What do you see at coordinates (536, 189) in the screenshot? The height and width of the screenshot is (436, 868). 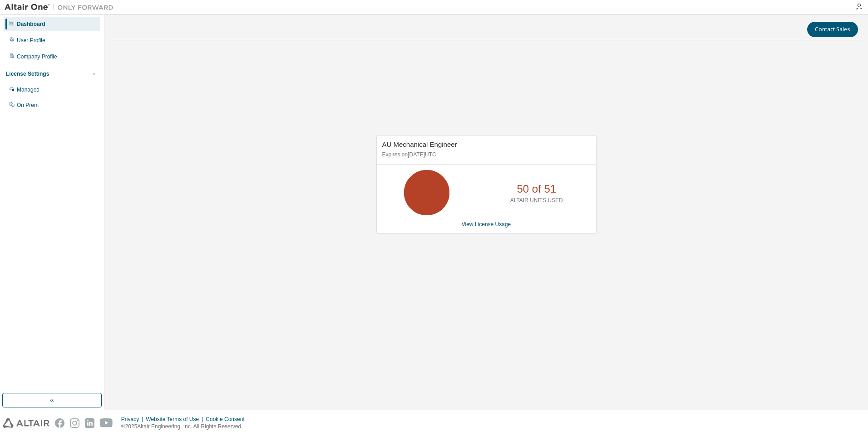 I see `p: 50 of 51` at bounding box center [536, 189].